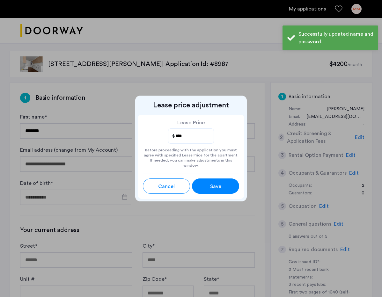 Image resolution: width=382 pixels, height=297 pixels. Describe the element at coordinates (191, 105) in the screenshot. I see `h2: Lease price adjustment` at that location.